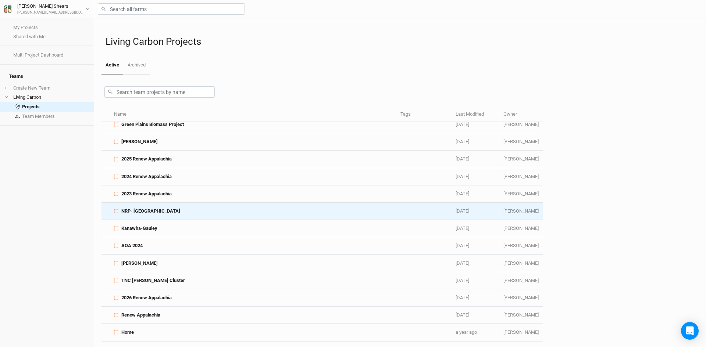 Image resolution: width=706 pixels, height=347 pixels. I want to click on span: Jul 23, 2025 4:27 PM, so click(462, 176).